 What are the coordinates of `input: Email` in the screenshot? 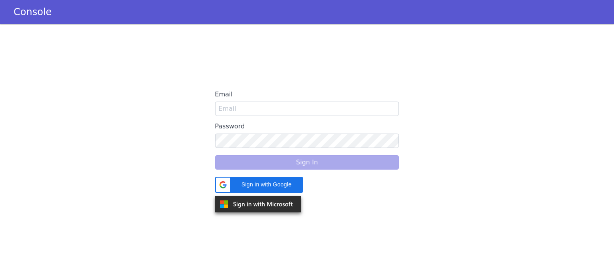 It's located at (307, 109).